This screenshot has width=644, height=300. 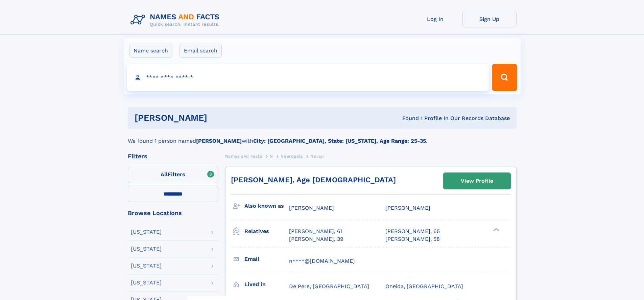 What do you see at coordinates (201, 51) in the screenshot?
I see `label: Email search` at bounding box center [201, 51].